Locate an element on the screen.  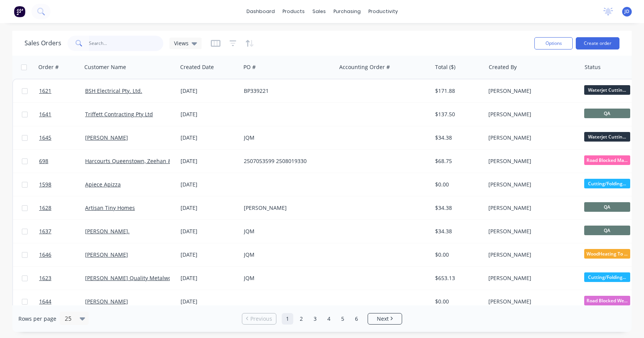
span: Next is located at coordinates (383, 319).